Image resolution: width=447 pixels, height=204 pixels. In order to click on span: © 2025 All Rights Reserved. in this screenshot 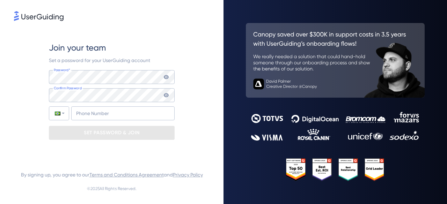, I will do `click(112, 189)`.